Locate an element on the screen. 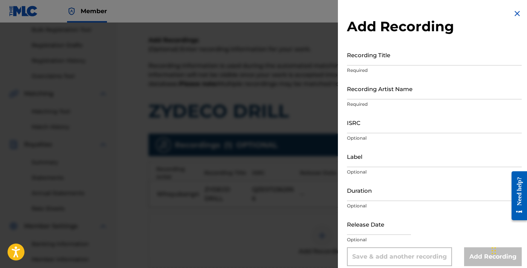  img: Top Rightsholder is located at coordinates (72, 11).